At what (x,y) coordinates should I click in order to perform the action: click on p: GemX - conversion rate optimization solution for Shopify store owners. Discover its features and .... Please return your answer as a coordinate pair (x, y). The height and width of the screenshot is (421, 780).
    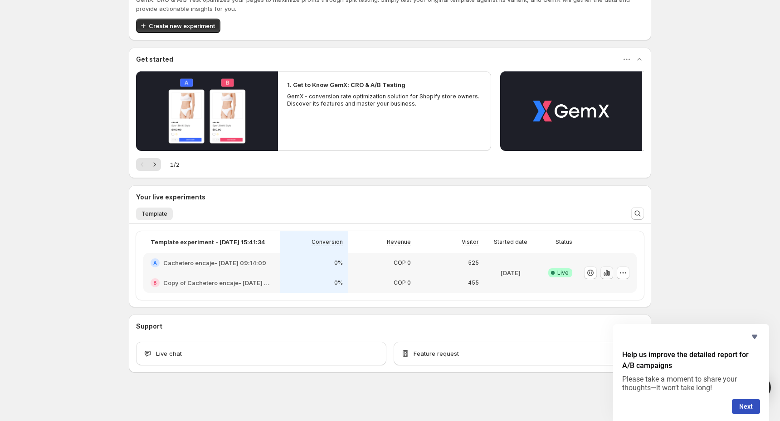
    Looking at the image, I should click on (384, 100).